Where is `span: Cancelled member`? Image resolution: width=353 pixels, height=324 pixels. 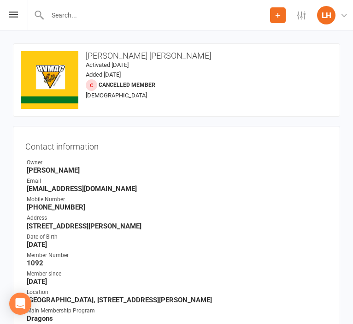
span: Cancelled member is located at coordinates (127, 85).